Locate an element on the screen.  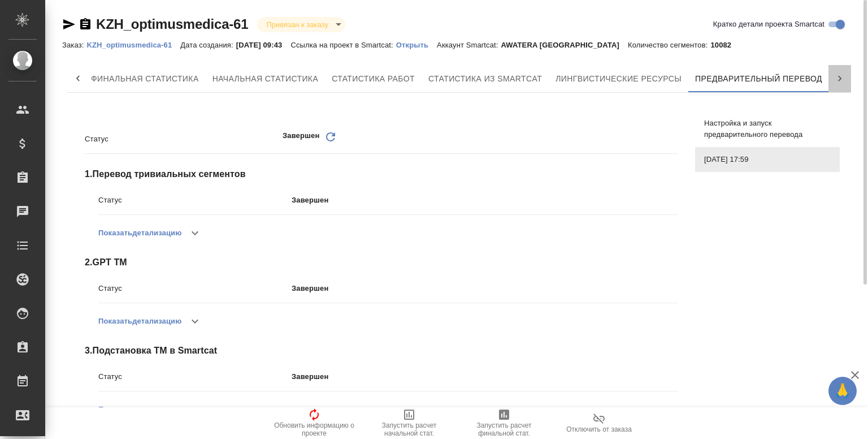
span: Кратко детали проекта Smartcat is located at coordinates (768, 24).